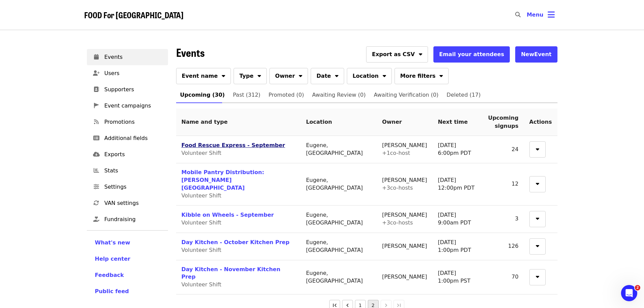 The width and height of the screenshot is (644, 308). What do you see at coordinates (464, 95) in the screenshot?
I see `span: Deleted (17)` at bounding box center [464, 95].